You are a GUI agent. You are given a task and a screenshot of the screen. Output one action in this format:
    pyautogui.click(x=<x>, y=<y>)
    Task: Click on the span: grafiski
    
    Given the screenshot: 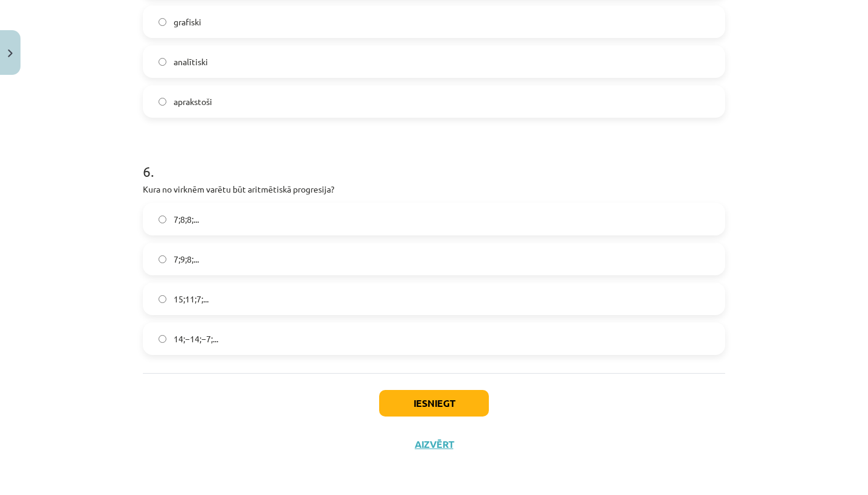 What is the action you would take?
    pyautogui.click(x=188, y=22)
    